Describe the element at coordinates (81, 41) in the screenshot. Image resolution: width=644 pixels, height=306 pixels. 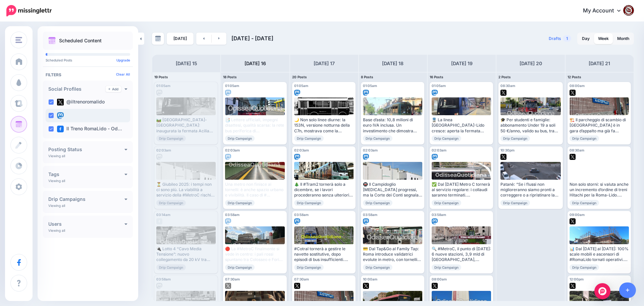
I see `p: Scheduled Content` at that location.